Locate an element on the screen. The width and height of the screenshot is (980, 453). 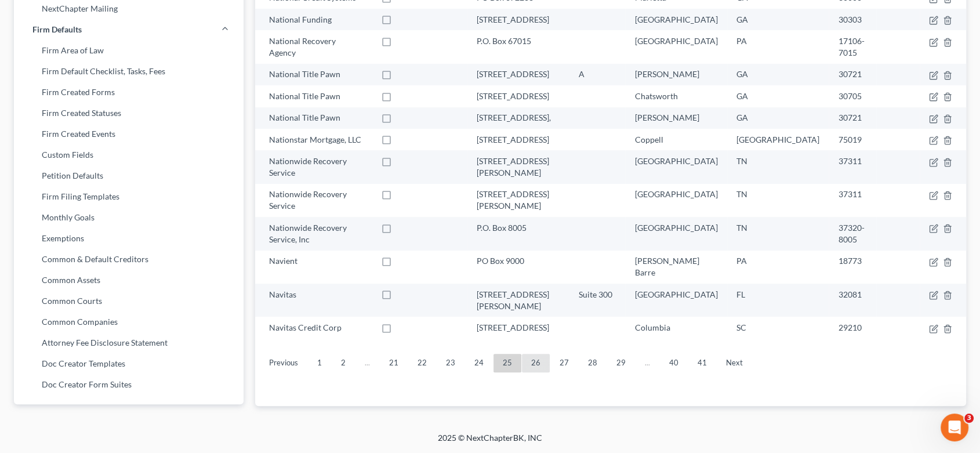
div: Suite 300 is located at coordinates (597, 295).